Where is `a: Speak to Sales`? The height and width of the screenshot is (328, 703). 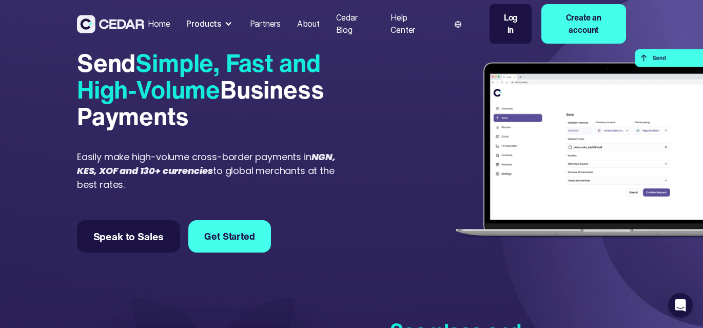
a: Speak to Sales is located at coordinates (128, 236).